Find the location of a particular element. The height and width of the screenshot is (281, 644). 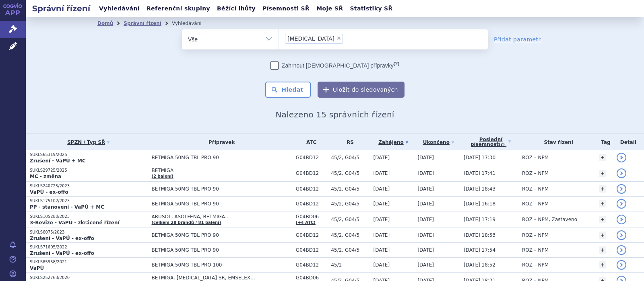

th: Tag is located at coordinates (603, 142).